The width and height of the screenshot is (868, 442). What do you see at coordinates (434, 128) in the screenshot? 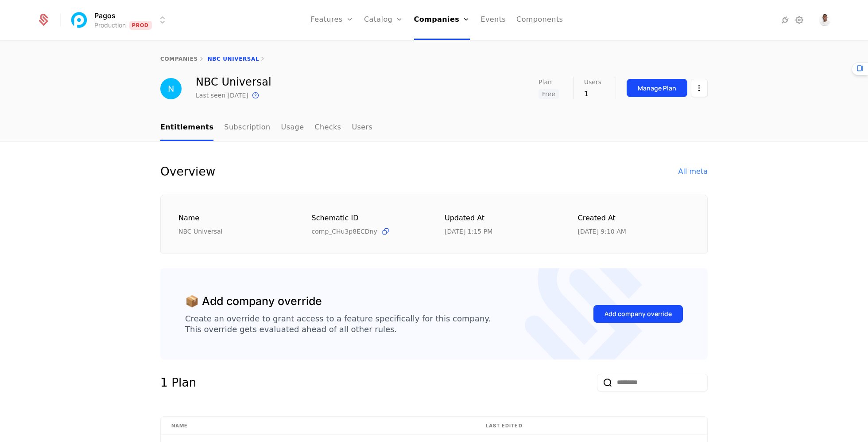
I see `nav: Main` at bounding box center [434, 128].